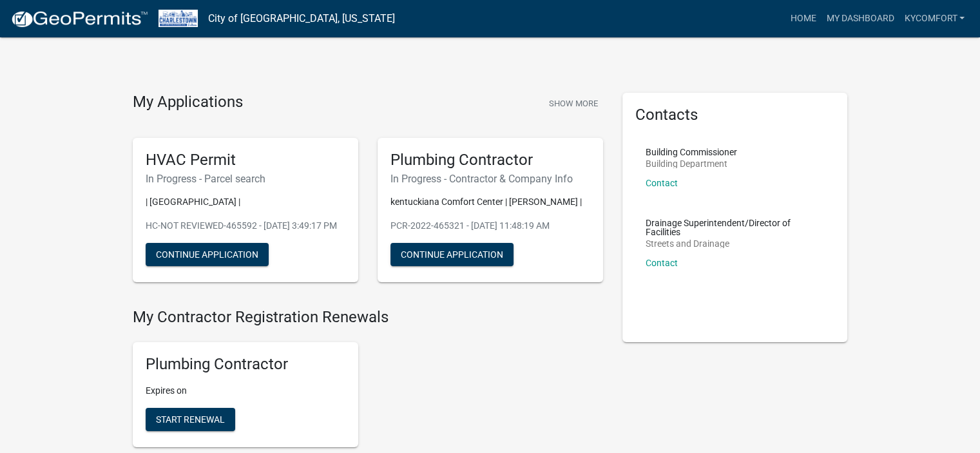 Image resolution: width=980 pixels, height=453 pixels. Describe the element at coordinates (736, 244) in the screenshot. I see `p: Streets and Drainage` at that location.